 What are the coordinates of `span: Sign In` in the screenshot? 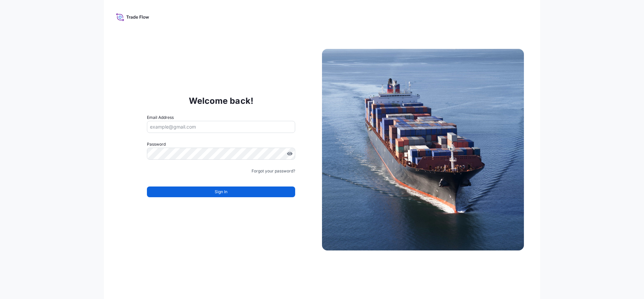 It's located at (221, 192).